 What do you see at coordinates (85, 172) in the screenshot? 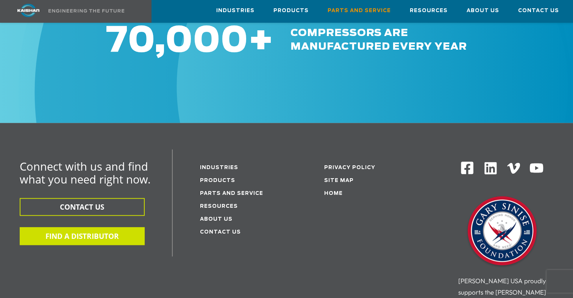
I see `span: Connect with us and find what you need right now.` at bounding box center [85, 172].